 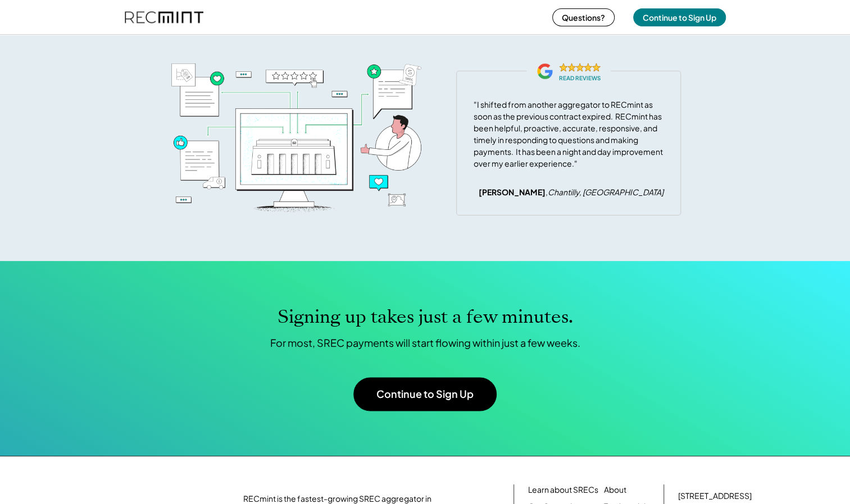 I want to click on img: fivestars.png, so click(x=580, y=67).